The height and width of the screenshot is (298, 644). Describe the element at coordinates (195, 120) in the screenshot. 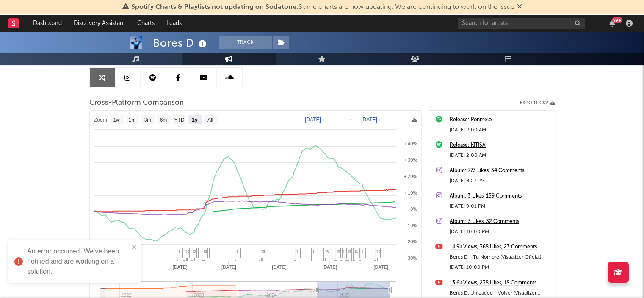

I see `text: 1y` at that location.